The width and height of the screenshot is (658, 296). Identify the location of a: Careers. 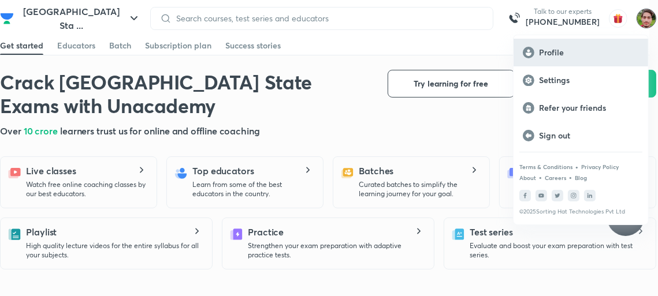
(555, 178).